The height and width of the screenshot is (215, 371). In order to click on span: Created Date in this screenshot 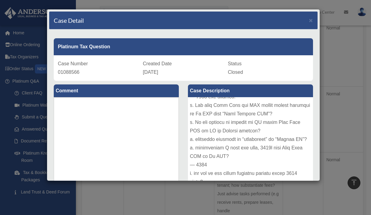, I will do `click(157, 63)`.